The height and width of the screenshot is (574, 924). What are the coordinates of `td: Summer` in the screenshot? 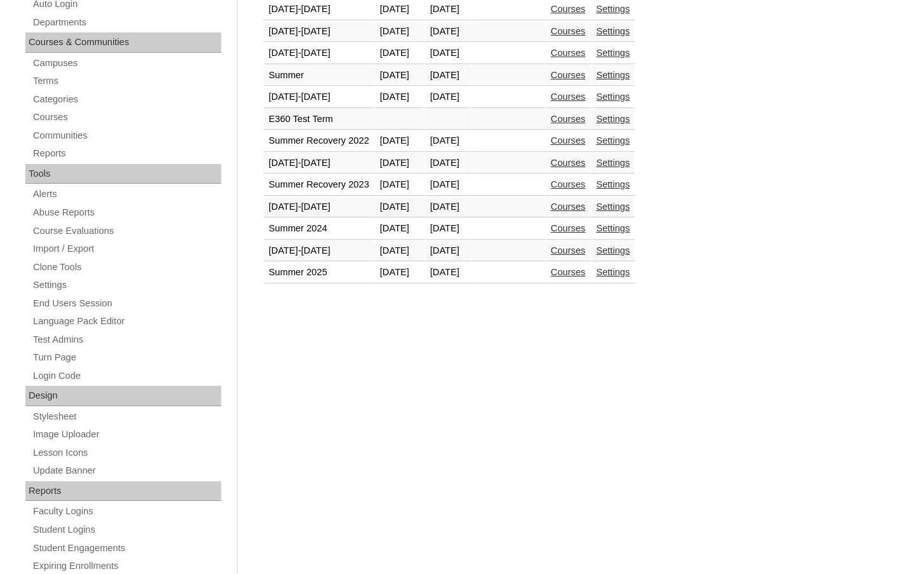 It's located at (319, 76).